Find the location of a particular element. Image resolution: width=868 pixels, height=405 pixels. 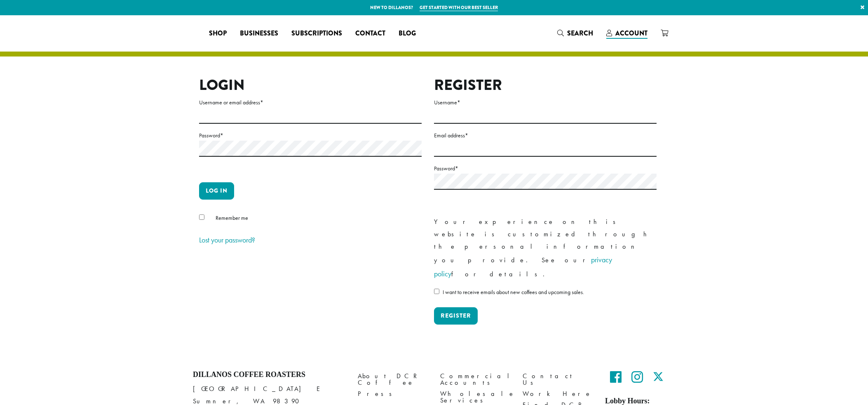

h2: Register is located at coordinates (545, 85).